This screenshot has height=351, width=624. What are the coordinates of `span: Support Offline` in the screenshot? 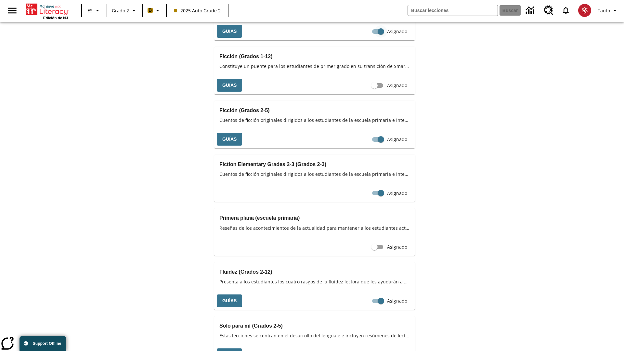 It's located at (47, 343).